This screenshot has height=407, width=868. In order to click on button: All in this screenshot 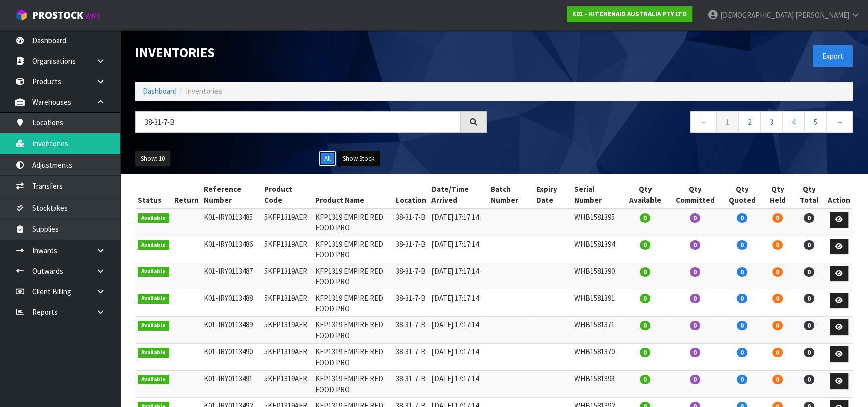, I will do `click(328, 159)`.